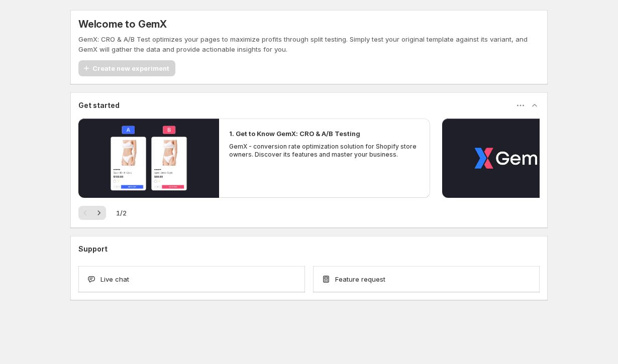  What do you see at coordinates (121, 213) in the screenshot?
I see `span: 1 / 2` at bounding box center [121, 213].